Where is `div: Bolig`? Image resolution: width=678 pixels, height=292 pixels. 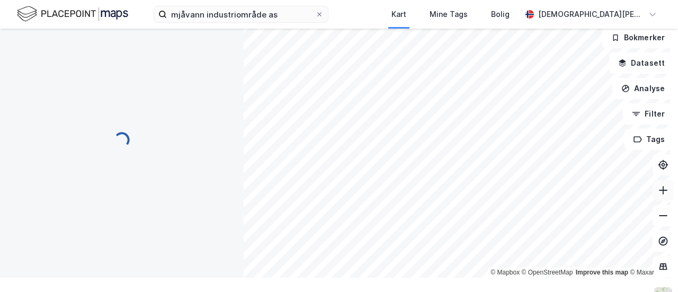 div: Bolig is located at coordinates (500, 14).